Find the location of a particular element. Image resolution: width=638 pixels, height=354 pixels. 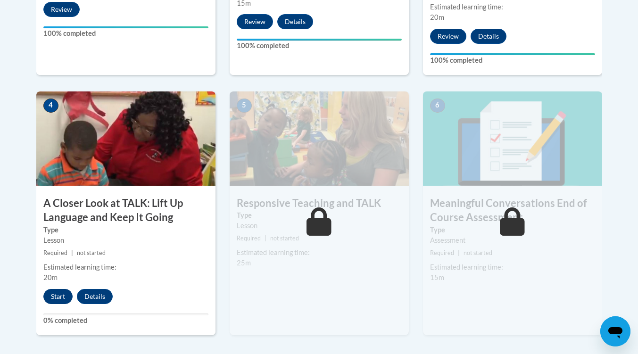

div: Assessment is located at coordinates (513, 241).